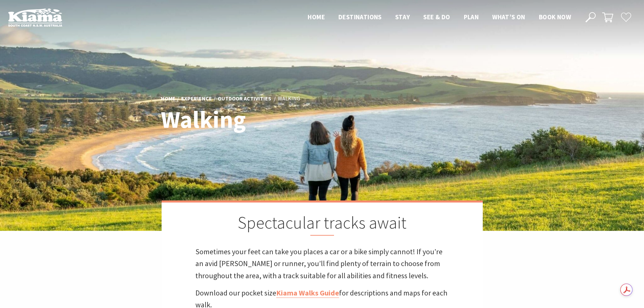  Describe the element at coordinates (471, 17) in the screenshot. I see `span: Plan` at that location.